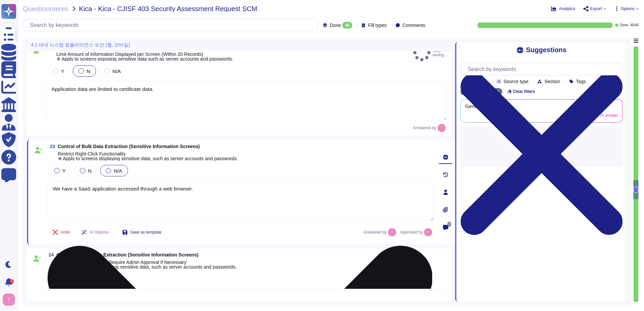  What do you see at coordinates (564, 8) in the screenshot?
I see `button: Analytics` at bounding box center [564, 8].